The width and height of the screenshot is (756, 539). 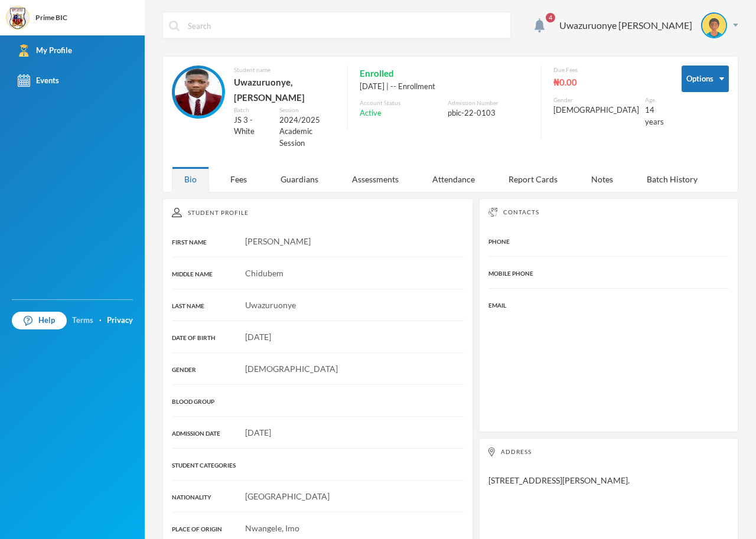 What do you see at coordinates (655, 100) in the screenshot?
I see `div: Age` at bounding box center [655, 100].